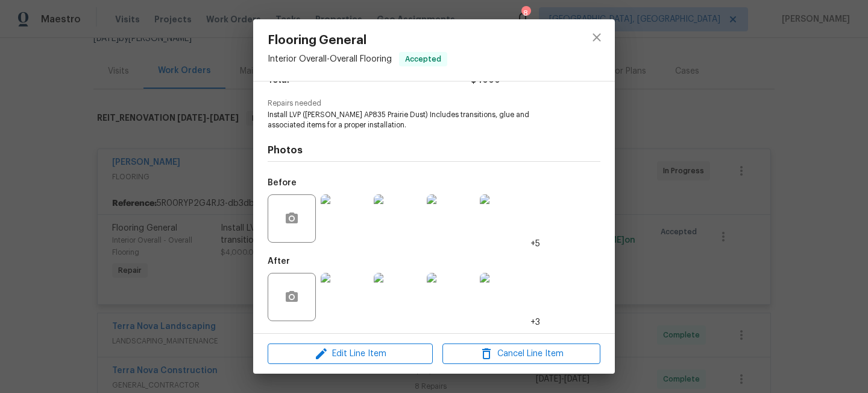 The width and height of the screenshot is (868, 393). What do you see at coordinates (423, 59) in the screenshot?
I see `span: Accepted` at bounding box center [423, 59].